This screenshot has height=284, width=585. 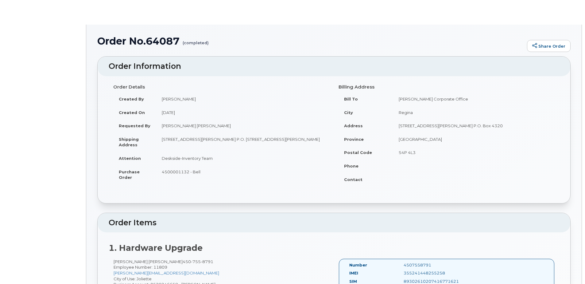 I want to click on span: 4500001132 - Bell, so click(x=181, y=172).